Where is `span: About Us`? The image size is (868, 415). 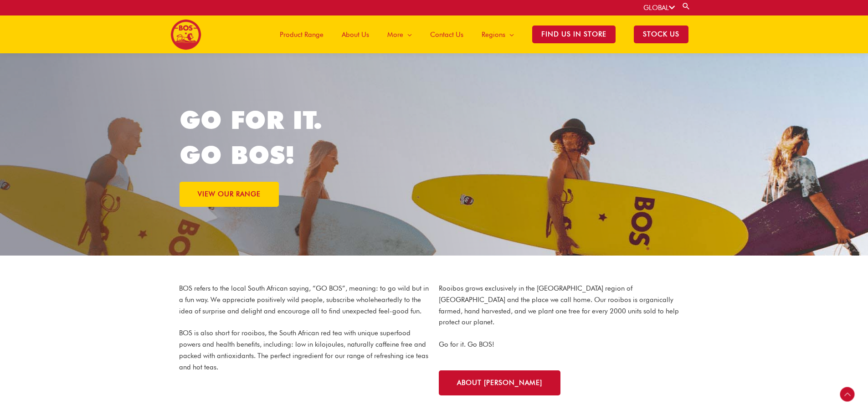 span: About Us is located at coordinates (355, 35).